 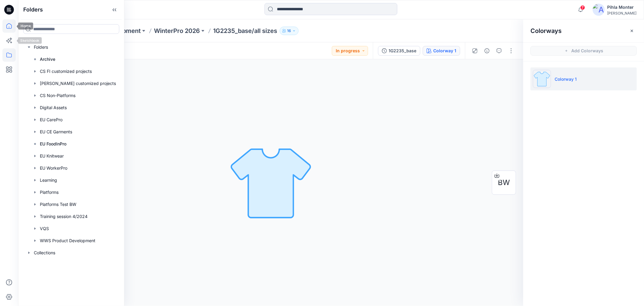 What do you see at coordinates (622, 7) in the screenshot?
I see `div: Pihla Monter` at bounding box center [622, 7].